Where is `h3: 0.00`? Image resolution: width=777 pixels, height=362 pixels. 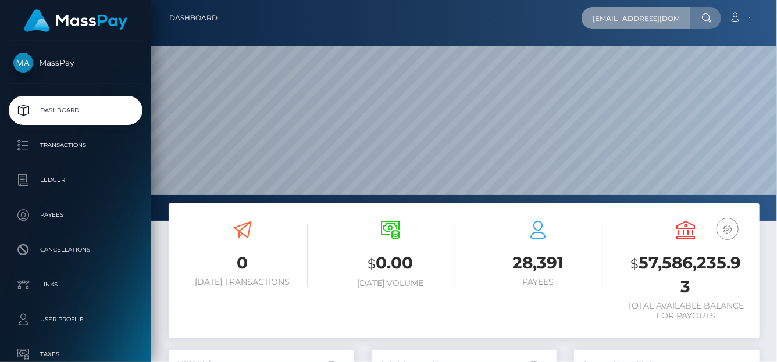
h3: 0.00 is located at coordinates (390, 263).